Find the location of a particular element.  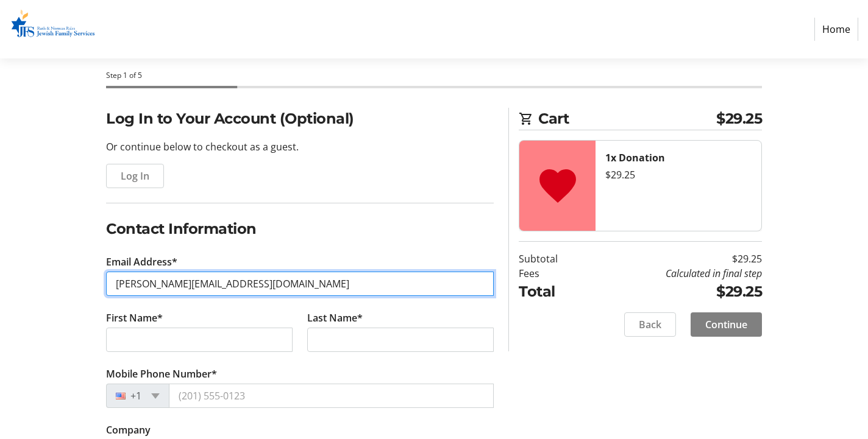

p: Or continue below to checkout as a guest. is located at coordinates (300, 147).